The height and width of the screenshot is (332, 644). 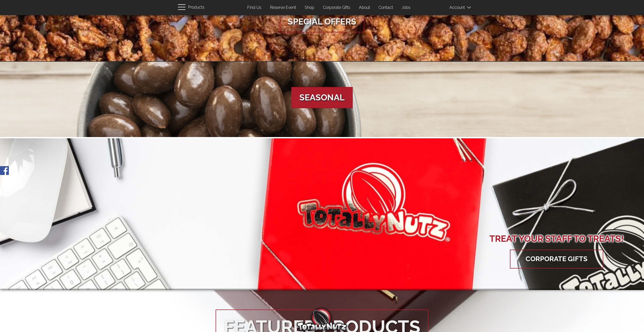 What do you see at coordinates (283, 8) in the screenshot?
I see `a: Reserve Event` at bounding box center [283, 8].